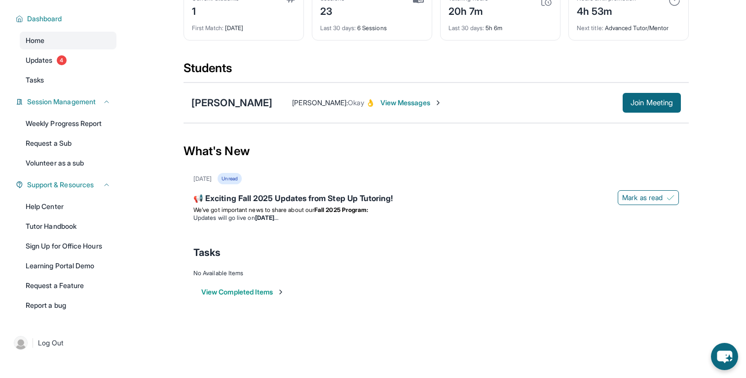  I want to click on button: Support & Resources, so click(67, 185).